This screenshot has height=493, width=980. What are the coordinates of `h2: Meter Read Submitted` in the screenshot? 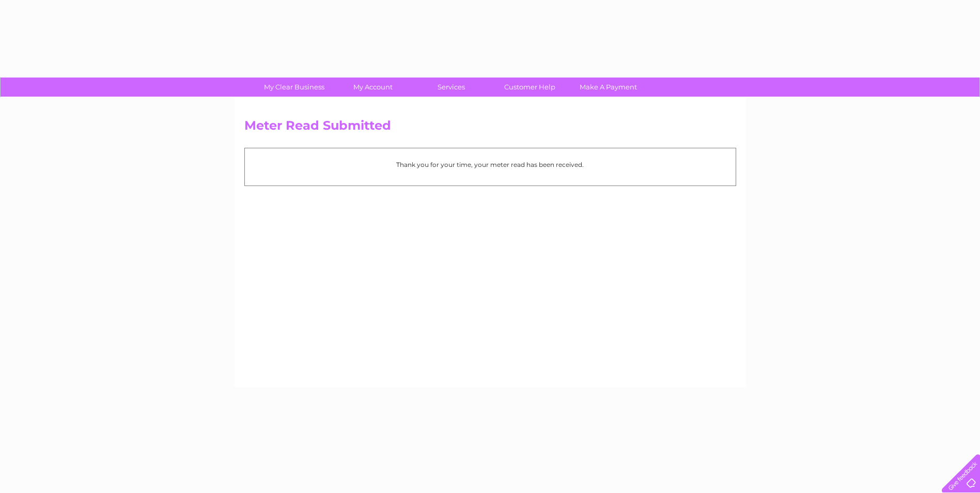 It's located at (490, 128).